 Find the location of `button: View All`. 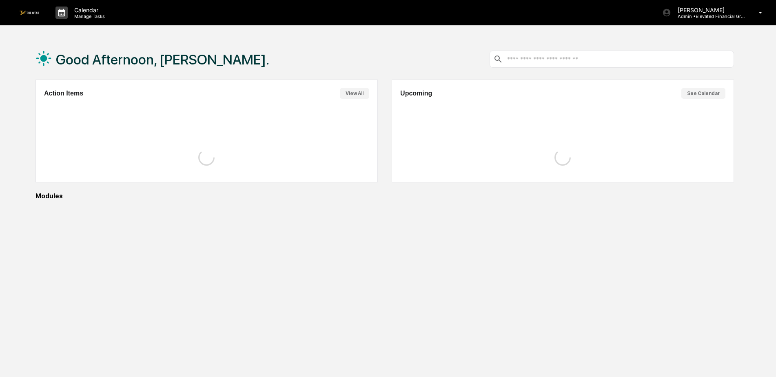

button: View All is located at coordinates (355, 93).